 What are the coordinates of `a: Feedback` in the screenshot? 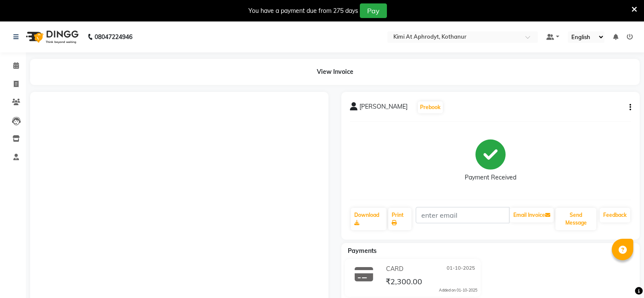 It's located at (614, 215).